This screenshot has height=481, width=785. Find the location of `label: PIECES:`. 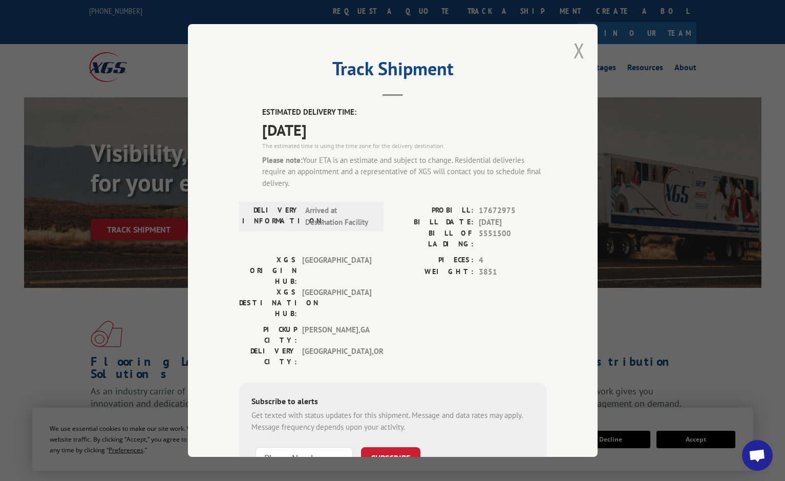

label: PIECES: is located at coordinates (433, 260).